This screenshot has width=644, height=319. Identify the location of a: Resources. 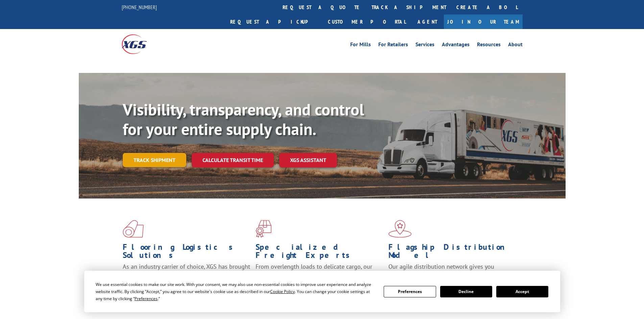
(489, 45).